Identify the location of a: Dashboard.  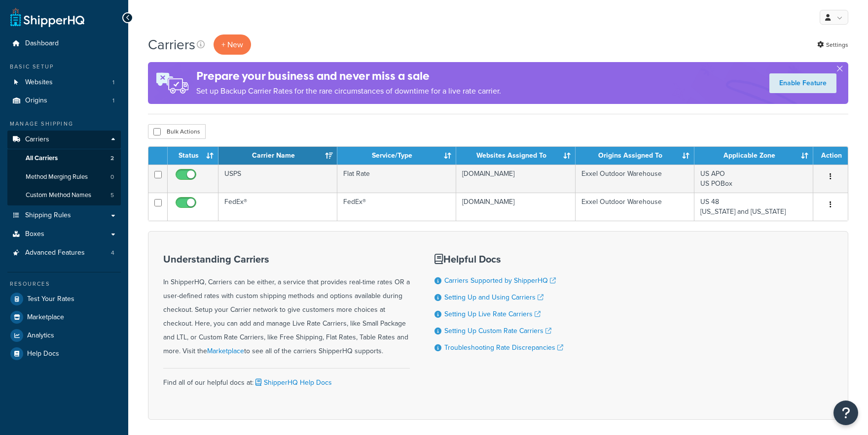
(64, 44).